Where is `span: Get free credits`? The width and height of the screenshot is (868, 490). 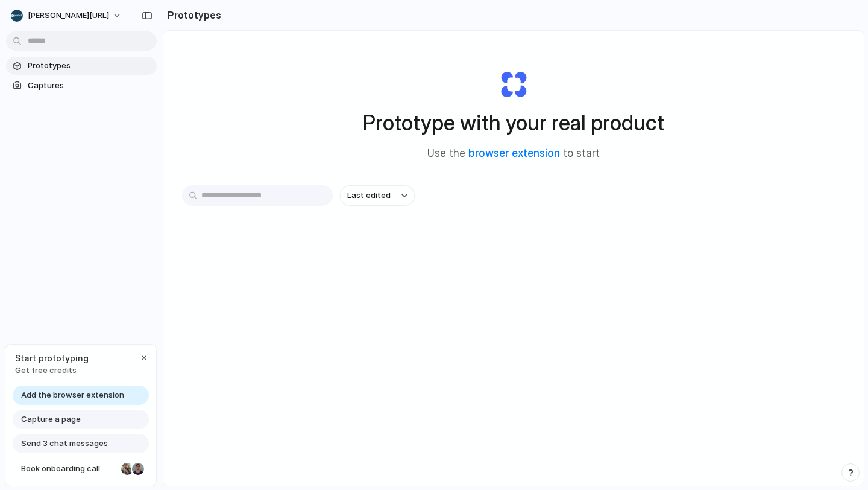 span: Get free credits is located at coordinates (52, 371).